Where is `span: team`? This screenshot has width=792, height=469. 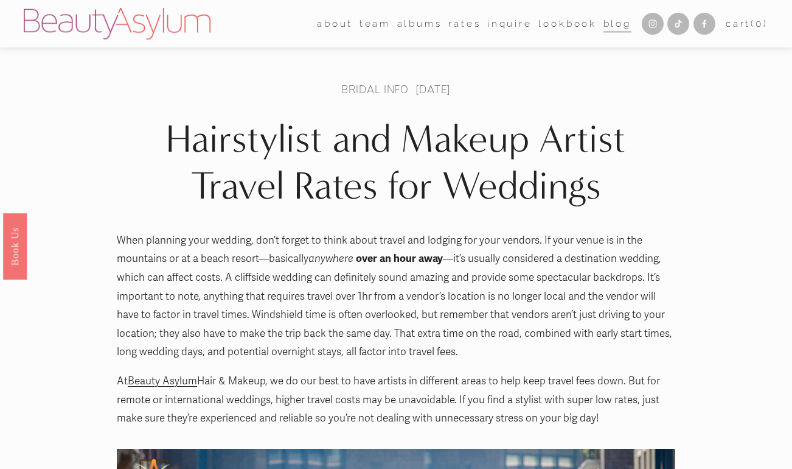 span: team is located at coordinates (375, 24).